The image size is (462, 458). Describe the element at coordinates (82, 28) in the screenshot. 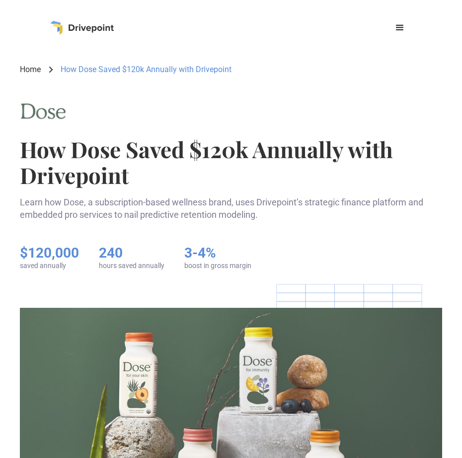

I see `a: home` at that location.